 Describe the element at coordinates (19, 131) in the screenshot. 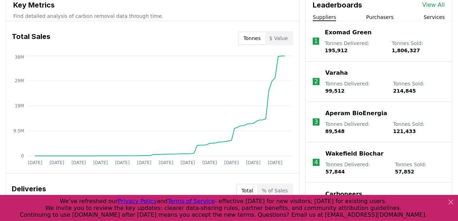

I see `tspan: 9.5M` at that location.